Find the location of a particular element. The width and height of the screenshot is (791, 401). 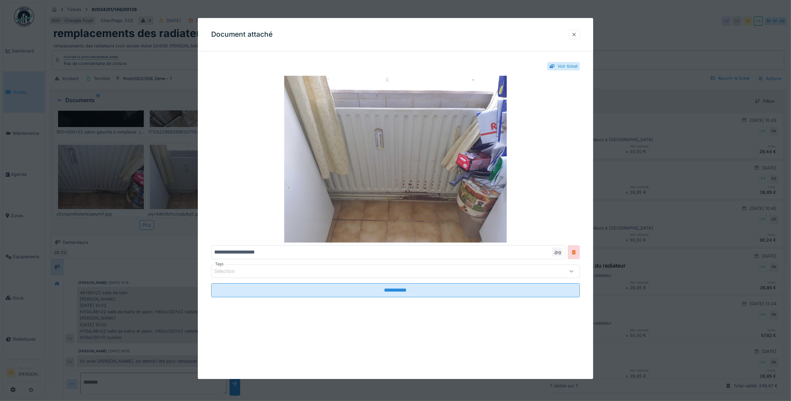

div: Voir ticket is located at coordinates (568, 66).